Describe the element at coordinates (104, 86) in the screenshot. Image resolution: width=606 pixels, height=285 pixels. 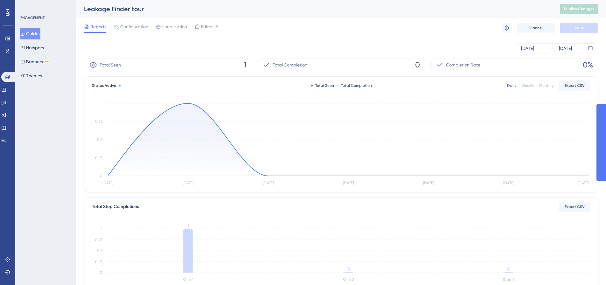
I see `span: Status:` at that location.